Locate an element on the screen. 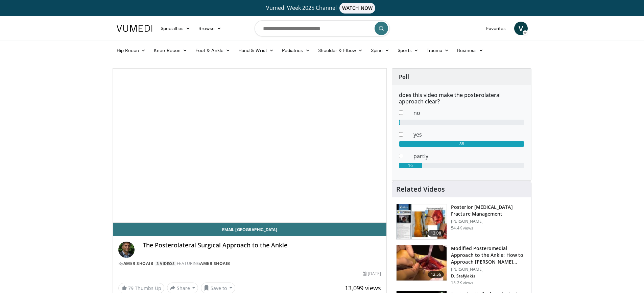  a: Pediatrics is located at coordinates (296, 50).